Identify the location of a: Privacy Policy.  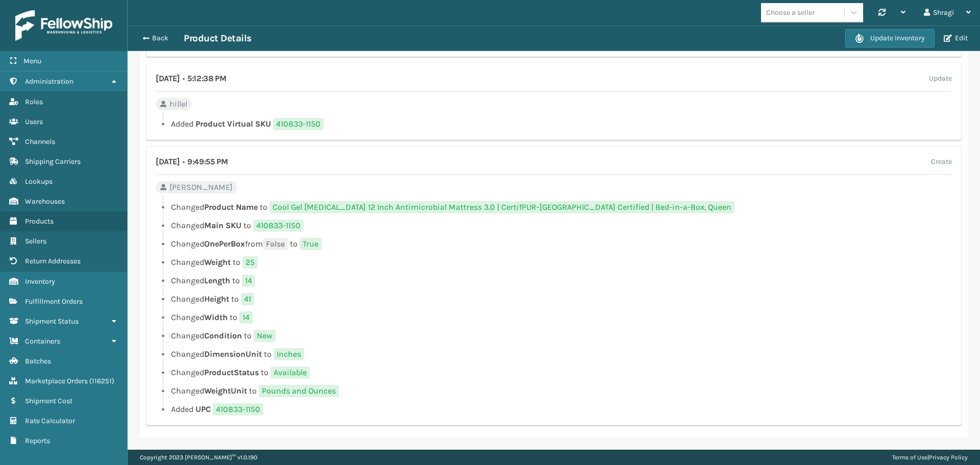
(948, 457).